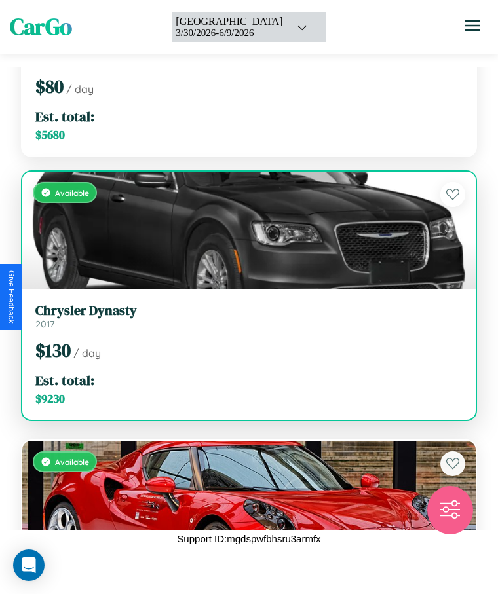 The height and width of the screenshot is (594, 498). What do you see at coordinates (11, 297) in the screenshot?
I see `div: Give Feedback` at bounding box center [11, 297].